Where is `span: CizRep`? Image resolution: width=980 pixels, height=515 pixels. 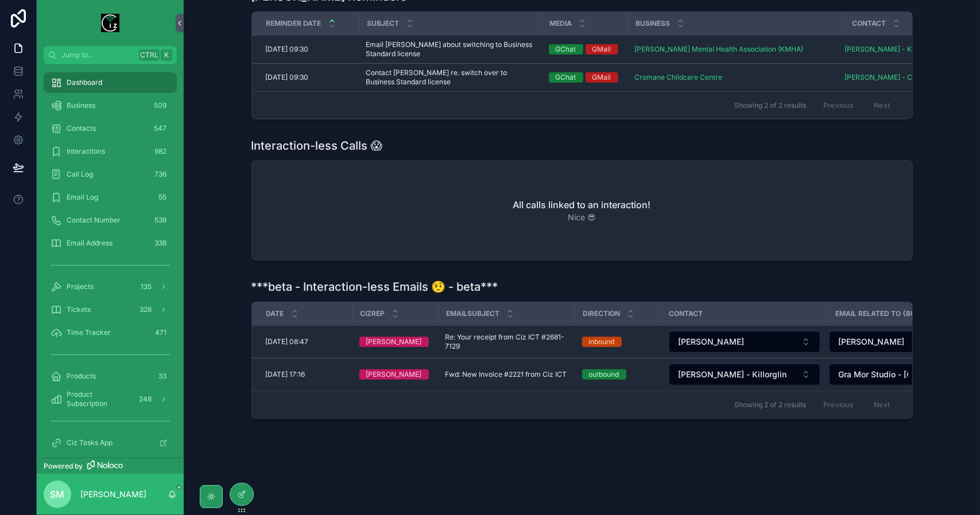
span: CizRep is located at coordinates (372, 314).